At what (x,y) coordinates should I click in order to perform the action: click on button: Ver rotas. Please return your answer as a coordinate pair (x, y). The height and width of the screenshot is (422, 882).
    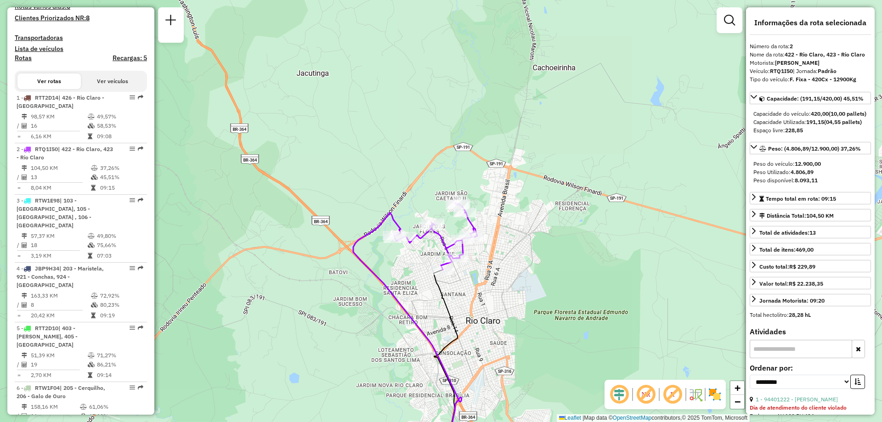
    Looking at the image, I should click on (49, 81).